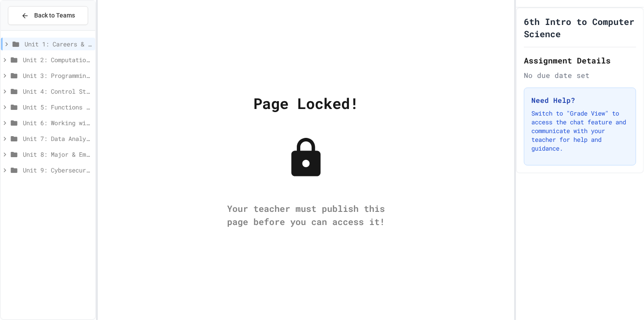  What do you see at coordinates (57, 170) in the screenshot?
I see `span: Unit 9: Cybersecurity, Systems & Networking` at bounding box center [57, 170].